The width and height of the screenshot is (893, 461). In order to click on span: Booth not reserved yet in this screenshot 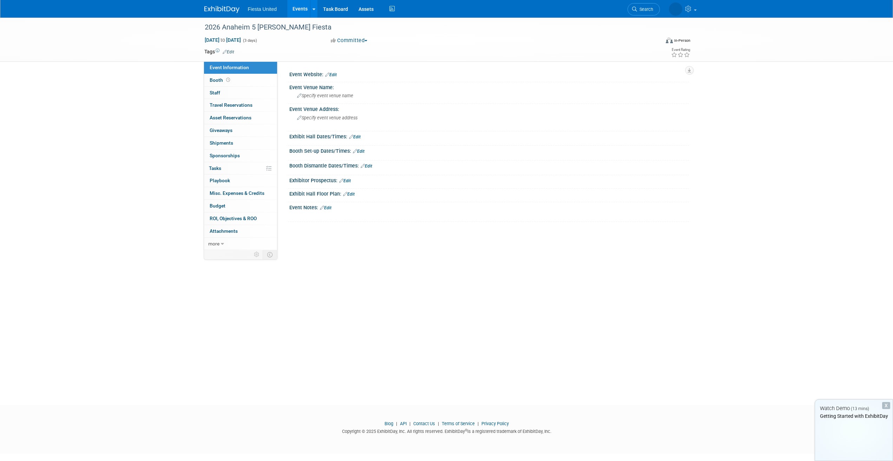, I will do `click(228, 80)`.